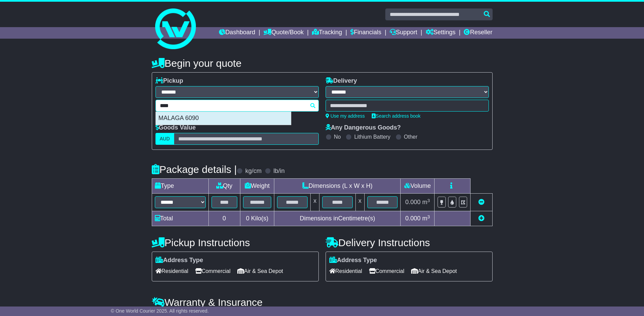 The height and width of the screenshot is (316, 644). Describe the element at coordinates (337, 219) in the screenshot. I see `td: Dimensions in Centimetre(s)` at that location.